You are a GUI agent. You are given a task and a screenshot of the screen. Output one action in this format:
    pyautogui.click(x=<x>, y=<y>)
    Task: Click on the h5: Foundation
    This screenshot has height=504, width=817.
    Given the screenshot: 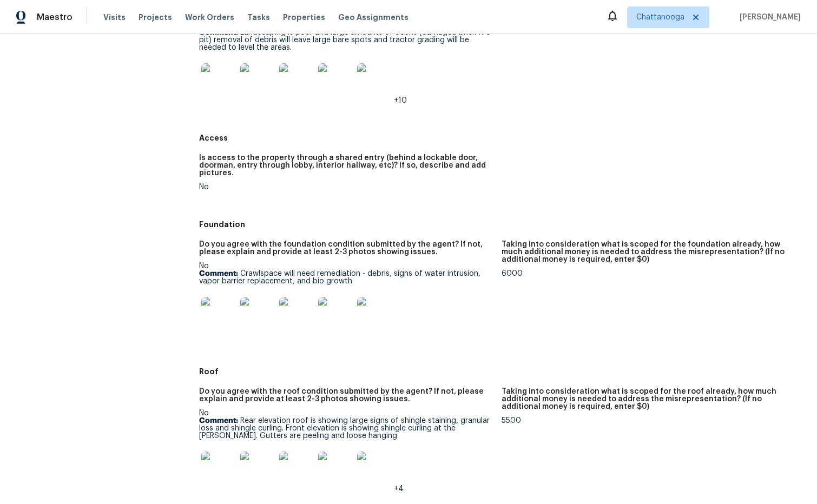 What is the action you would take?
    pyautogui.click(x=502, y=225)
    